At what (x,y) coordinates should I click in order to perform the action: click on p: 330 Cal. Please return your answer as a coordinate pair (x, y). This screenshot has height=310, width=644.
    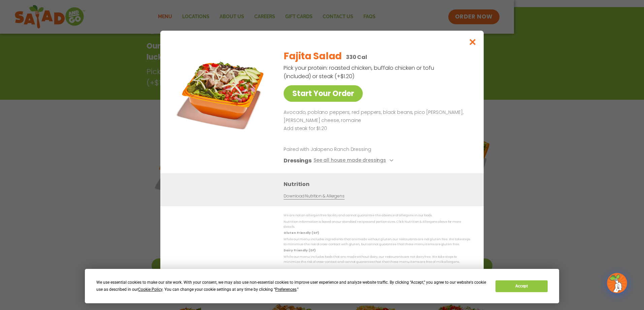
    Looking at the image, I should click on (357, 57).